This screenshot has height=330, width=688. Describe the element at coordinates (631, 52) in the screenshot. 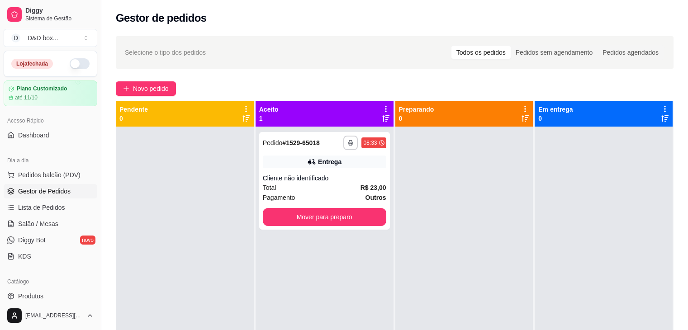

I see `div: Pedidos agendados` at that location.